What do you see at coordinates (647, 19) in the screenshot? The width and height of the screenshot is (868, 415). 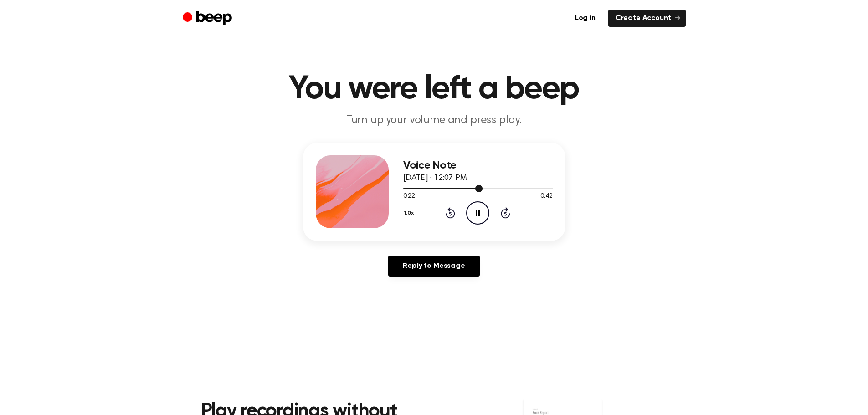 I see `a: Create Account` at bounding box center [647, 19].